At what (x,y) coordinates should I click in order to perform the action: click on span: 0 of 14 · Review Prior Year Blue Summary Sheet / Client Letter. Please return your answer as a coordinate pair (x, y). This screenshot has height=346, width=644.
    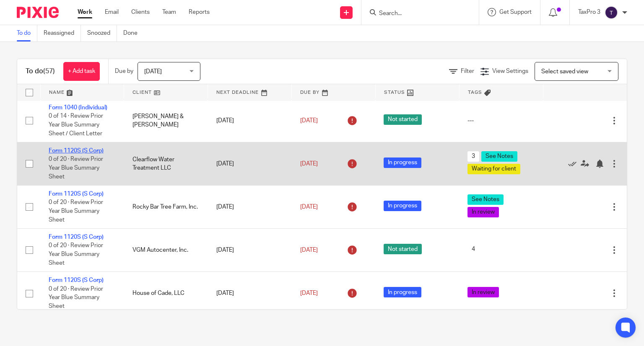
    Looking at the image, I should click on (76, 125).